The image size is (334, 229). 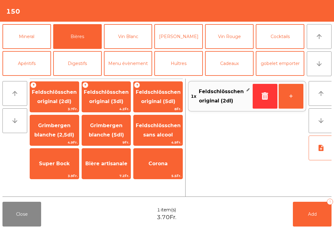 I want to click on button: Add1, so click(x=312, y=214).